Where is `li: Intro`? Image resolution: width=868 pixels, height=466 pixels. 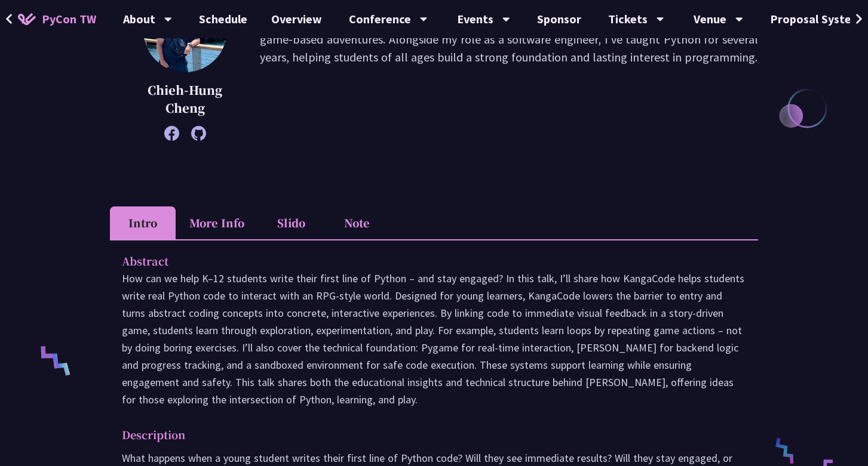
li: Intro is located at coordinates (143, 223).